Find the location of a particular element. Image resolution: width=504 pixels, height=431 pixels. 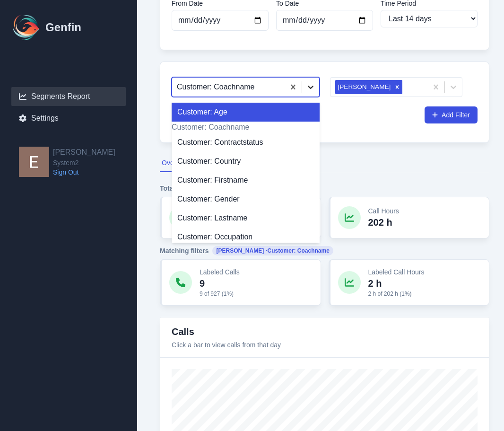

a: Settings is located at coordinates (69, 118).